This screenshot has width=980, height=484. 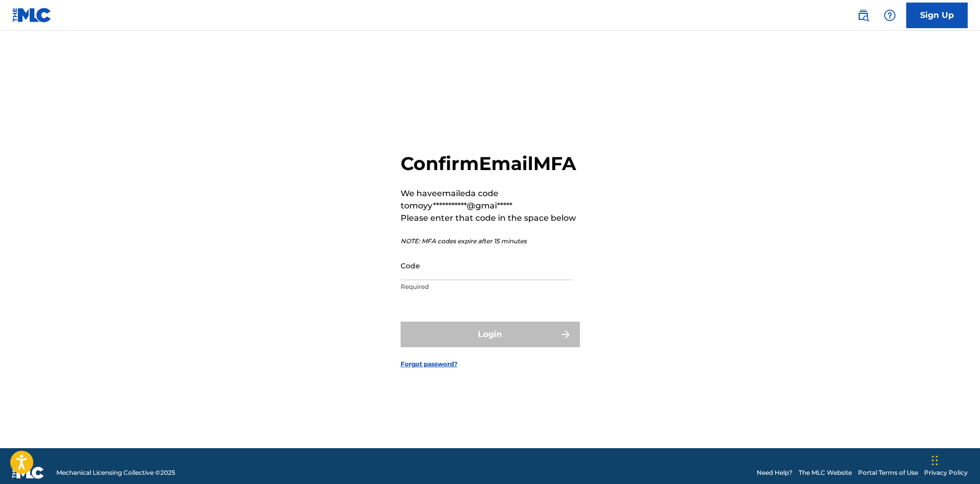 I want to click on img: help, so click(x=890, y=15).